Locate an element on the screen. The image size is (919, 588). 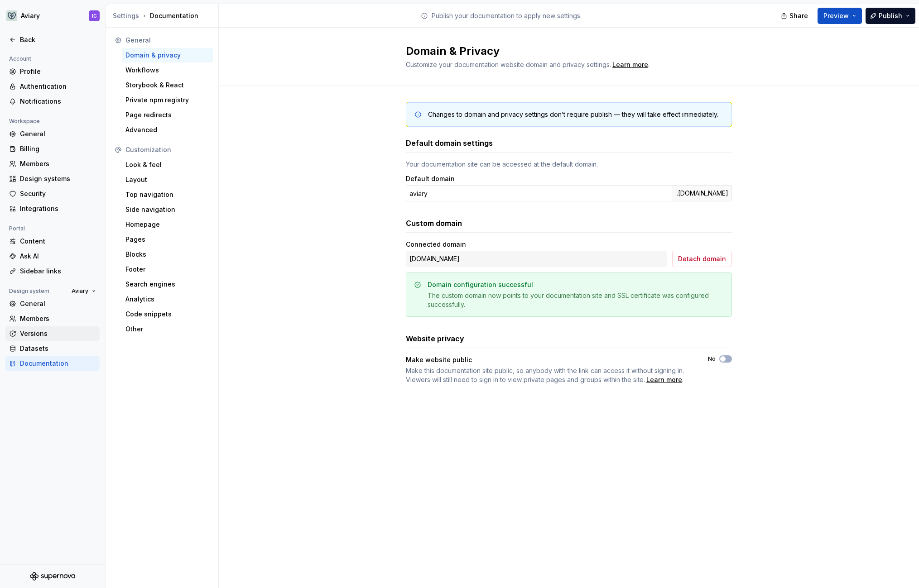
a: Blocks is located at coordinates (167, 254).